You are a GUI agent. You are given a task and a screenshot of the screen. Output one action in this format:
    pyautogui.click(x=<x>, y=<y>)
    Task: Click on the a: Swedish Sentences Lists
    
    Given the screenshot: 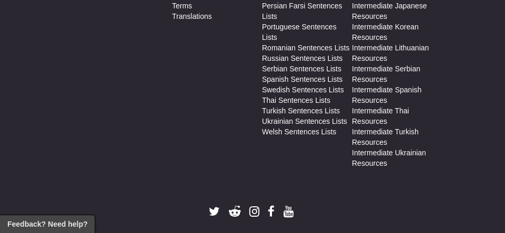 What is the action you would take?
    pyautogui.click(x=303, y=90)
    